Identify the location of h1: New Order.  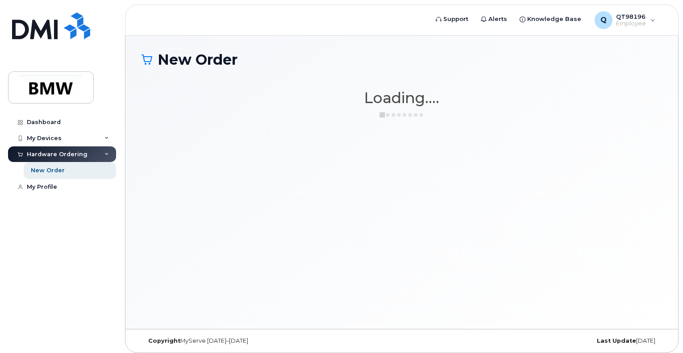
(402, 59).